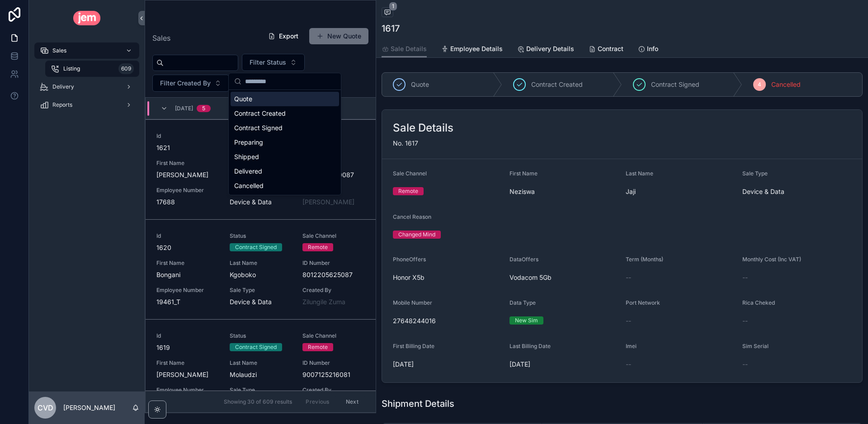  Describe the element at coordinates (339, 36) in the screenshot. I see `button: New Quote` at that location.